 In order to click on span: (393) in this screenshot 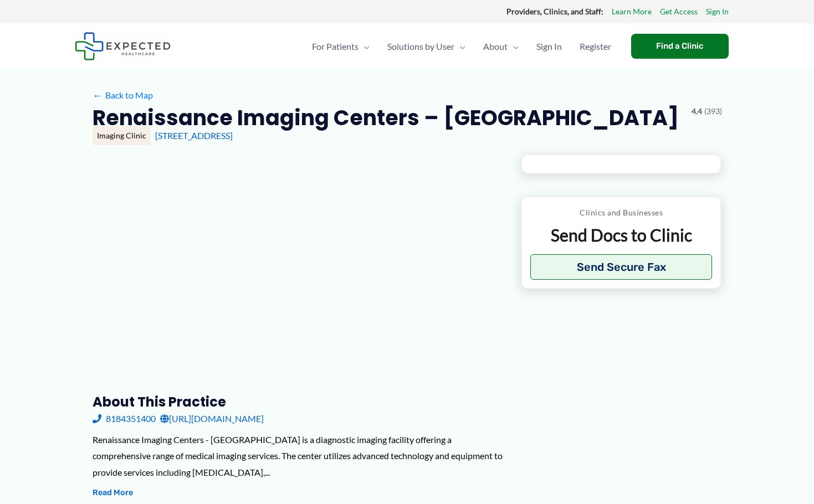, I will do `click(714, 112)`.